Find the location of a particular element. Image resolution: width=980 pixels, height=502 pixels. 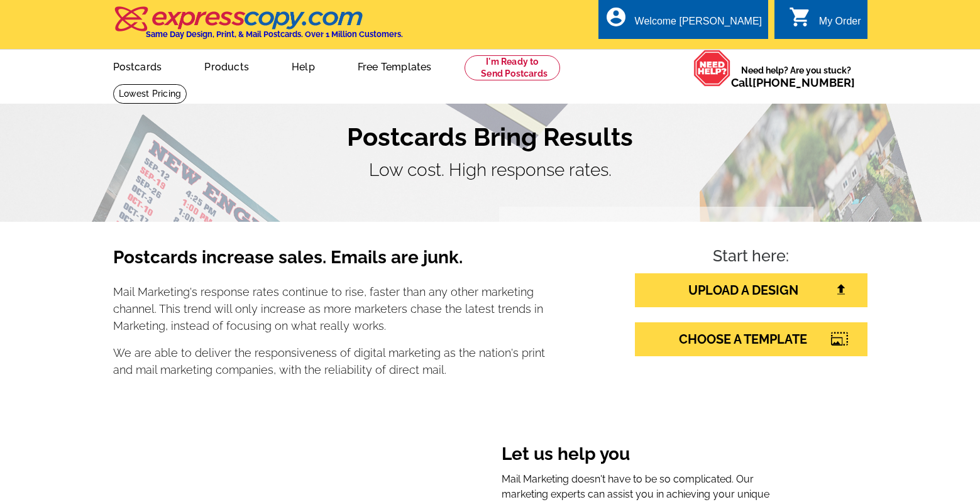

p: We are able to deliver the responsiveness of digital marketing as the nation's print and mail mar... is located at coordinates (329, 361).